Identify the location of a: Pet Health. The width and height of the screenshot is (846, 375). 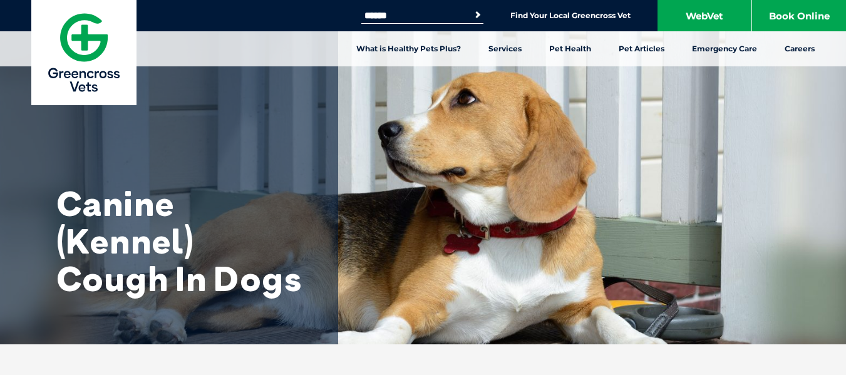
(570, 49).